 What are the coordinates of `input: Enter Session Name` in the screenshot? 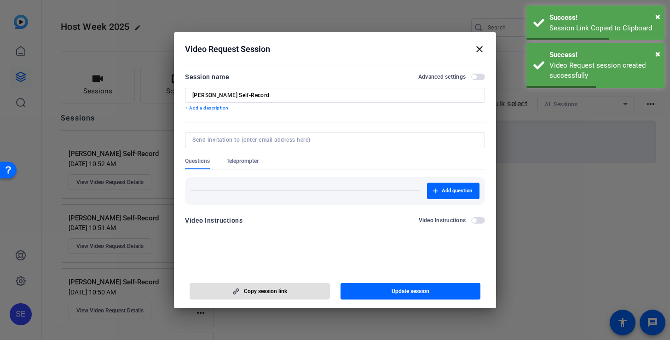 It's located at (335, 95).